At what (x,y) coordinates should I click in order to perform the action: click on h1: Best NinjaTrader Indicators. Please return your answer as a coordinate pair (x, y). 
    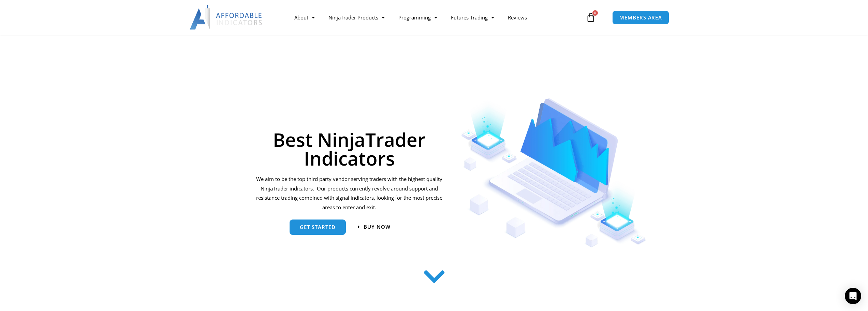
    Looking at the image, I should click on (349, 148).